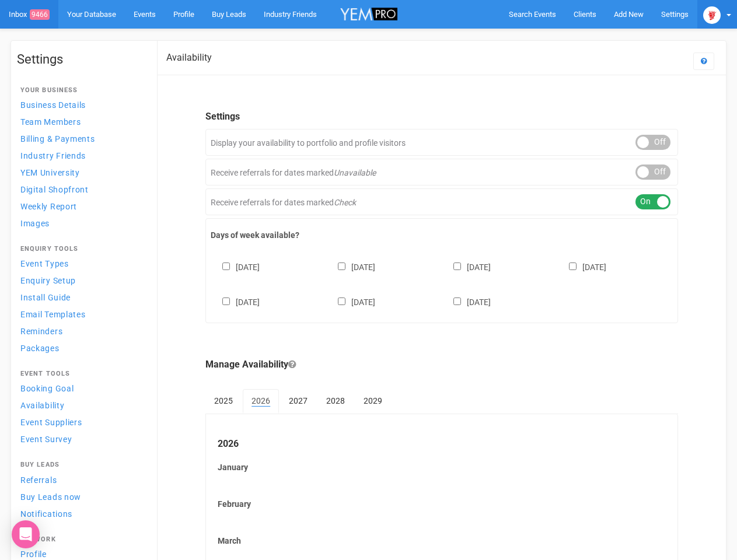  What do you see at coordinates (585, 14) in the screenshot?
I see `span: Clients` at bounding box center [585, 14].